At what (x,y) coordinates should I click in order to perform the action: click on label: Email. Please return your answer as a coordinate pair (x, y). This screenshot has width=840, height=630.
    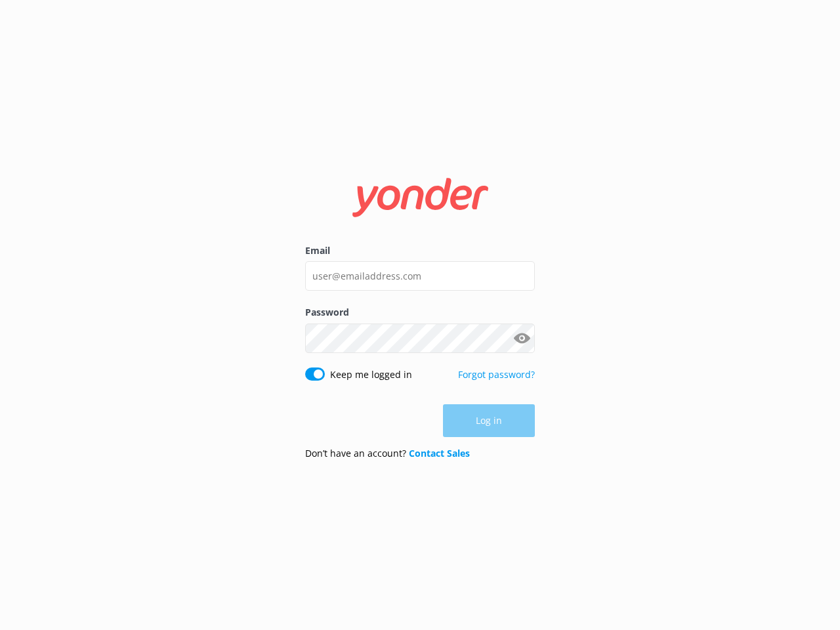
    Looking at the image, I should click on (420, 251).